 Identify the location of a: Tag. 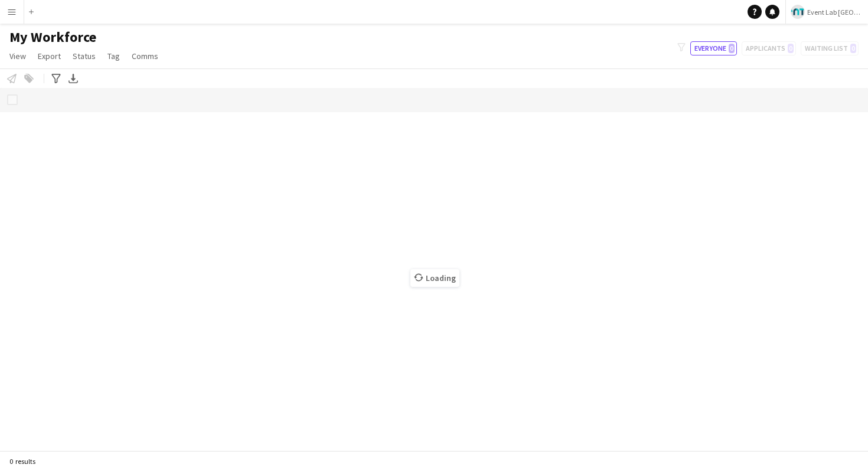
(113, 56).